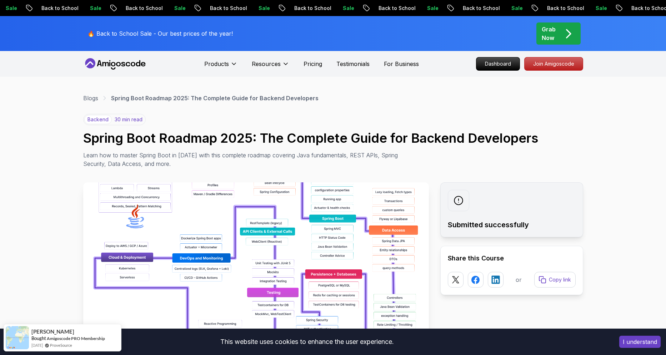 This screenshot has height=355, width=666. I want to click on p: For Business, so click(402, 64).